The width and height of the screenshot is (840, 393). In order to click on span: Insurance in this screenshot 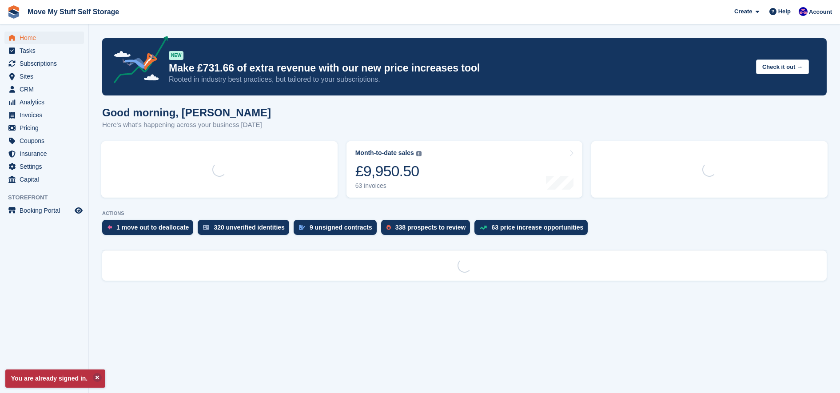, I will do `click(46, 154)`.